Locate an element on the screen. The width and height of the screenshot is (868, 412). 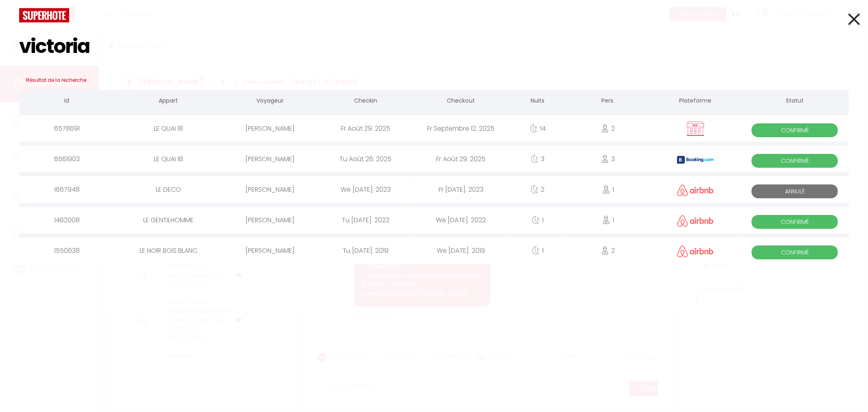
th: Statut is located at coordinates (795, 101).